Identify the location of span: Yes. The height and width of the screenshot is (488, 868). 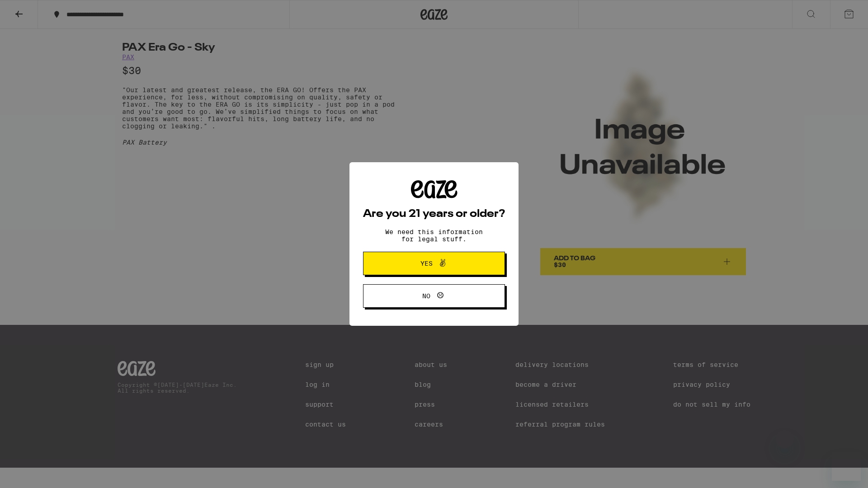
(426, 264).